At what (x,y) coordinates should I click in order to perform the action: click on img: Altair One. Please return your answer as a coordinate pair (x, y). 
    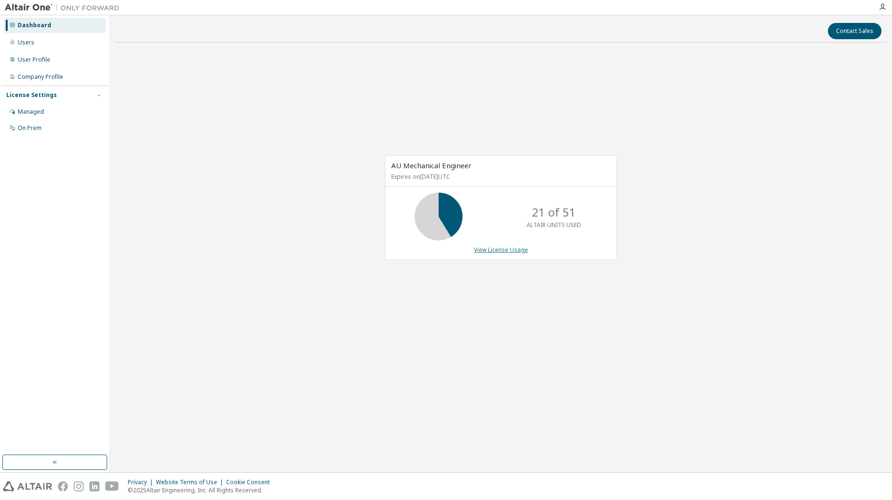
    Looking at the image, I should click on (65, 8).